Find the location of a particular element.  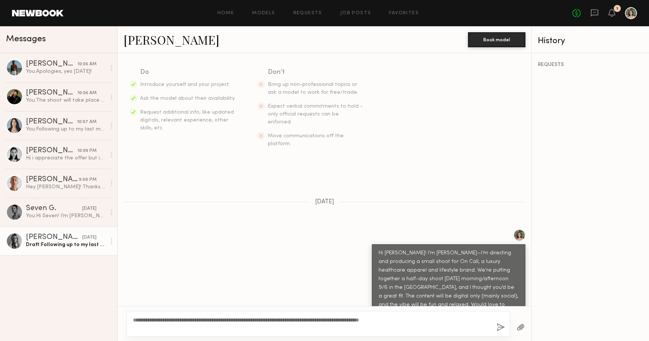

a: Models is located at coordinates (263, 13).